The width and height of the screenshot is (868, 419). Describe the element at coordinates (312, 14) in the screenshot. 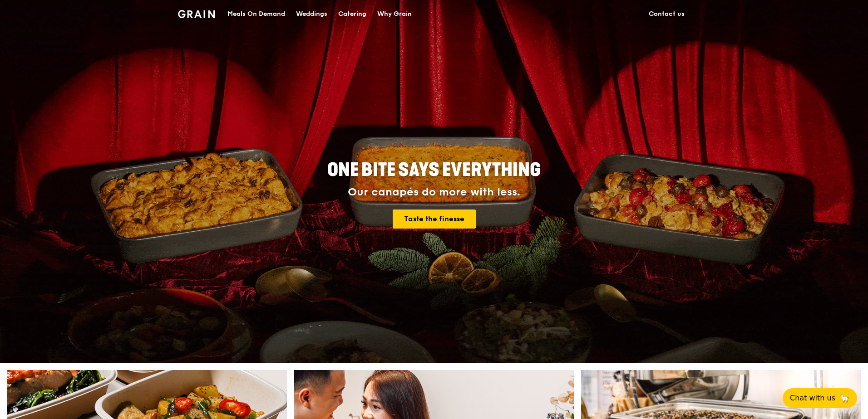

I see `a: Weddings` at that location.